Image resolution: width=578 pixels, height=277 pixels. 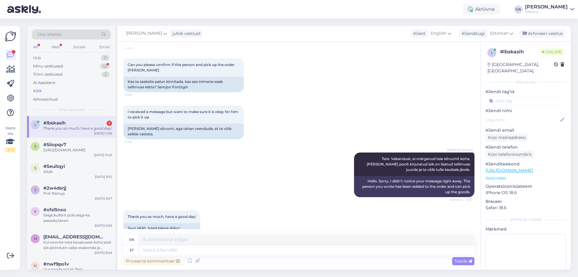 What do you see at coordinates (542, 33) in the screenshot?
I see `div: Arhiveeri vestlus` at bounding box center [542, 33].